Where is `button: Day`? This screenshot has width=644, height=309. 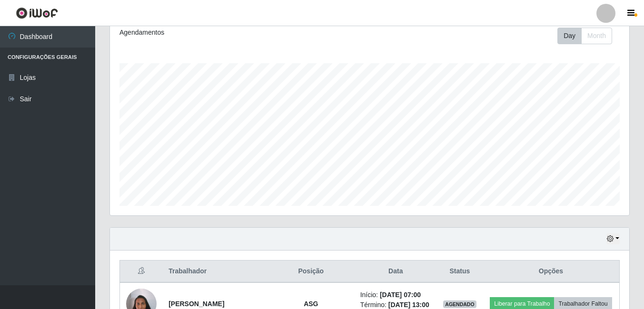
button: Day is located at coordinates (569, 36).